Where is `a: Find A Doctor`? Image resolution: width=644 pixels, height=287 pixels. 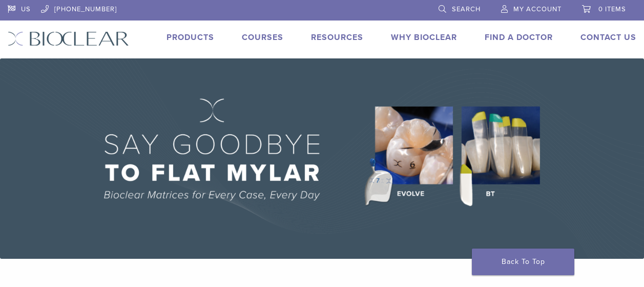 a: Find A Doctor is located at coordinates (518, 38).